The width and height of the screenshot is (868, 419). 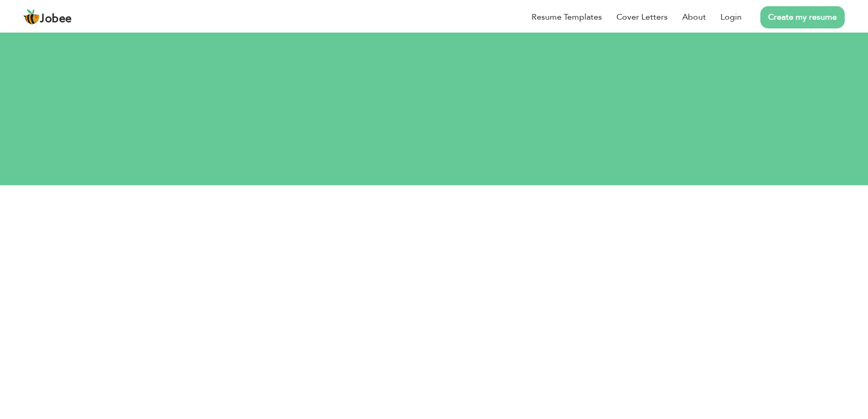 I want to click on a: Cover Letters, so click(x=642, y=17).